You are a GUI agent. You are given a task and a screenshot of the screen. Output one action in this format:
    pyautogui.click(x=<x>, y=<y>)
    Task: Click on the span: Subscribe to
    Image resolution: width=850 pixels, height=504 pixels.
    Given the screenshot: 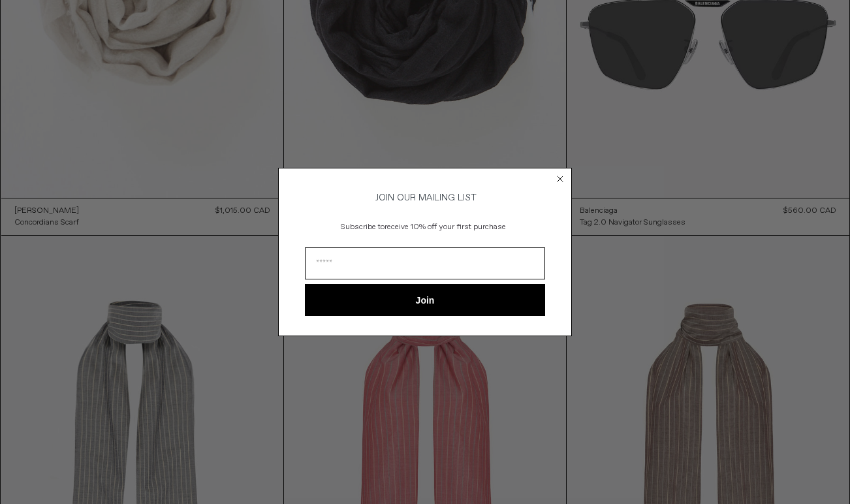 What is the action you would take?
    pyautogui.click(x=362, y=227)
    